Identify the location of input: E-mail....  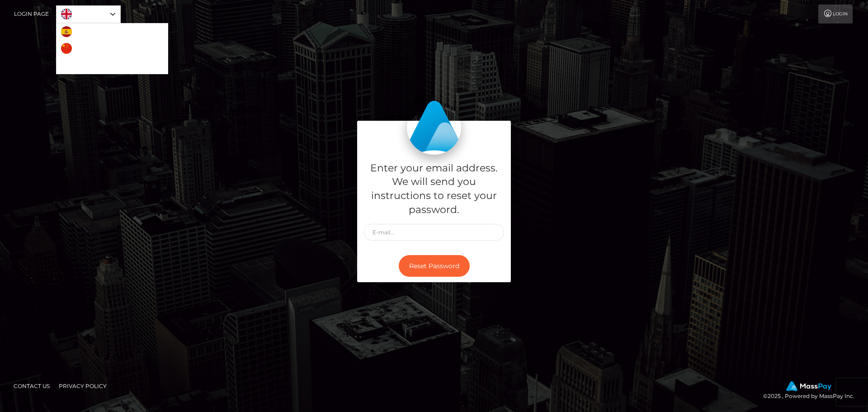
(434, 232).